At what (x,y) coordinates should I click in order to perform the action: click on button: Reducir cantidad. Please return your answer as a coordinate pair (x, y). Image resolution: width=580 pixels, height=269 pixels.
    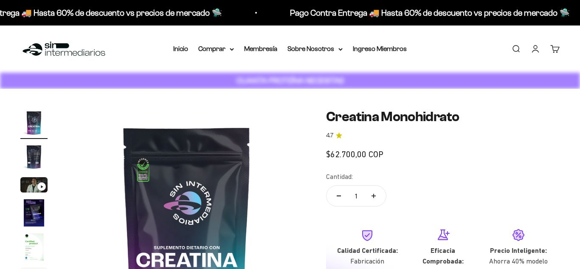
    Looking at the image, I should click on (339, 196).